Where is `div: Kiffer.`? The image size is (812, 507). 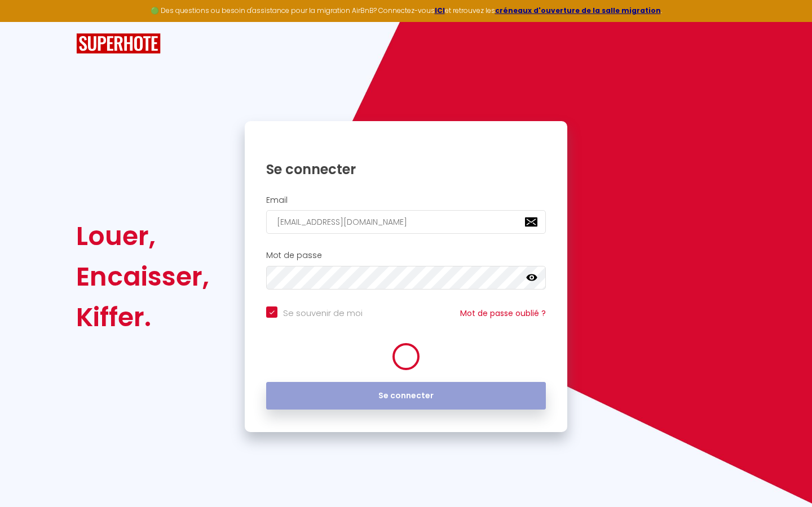
div: Kiffer. is located at coordinates (143, 317).